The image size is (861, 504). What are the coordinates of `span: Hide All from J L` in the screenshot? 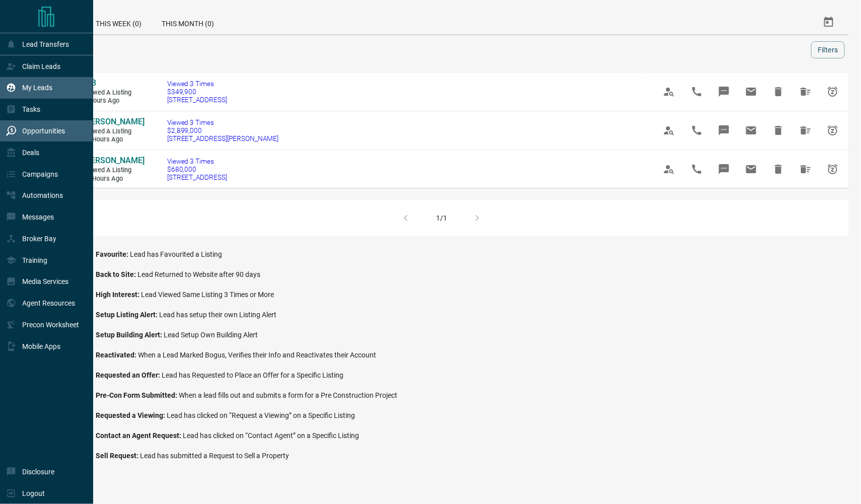 It's located at (806, 130).